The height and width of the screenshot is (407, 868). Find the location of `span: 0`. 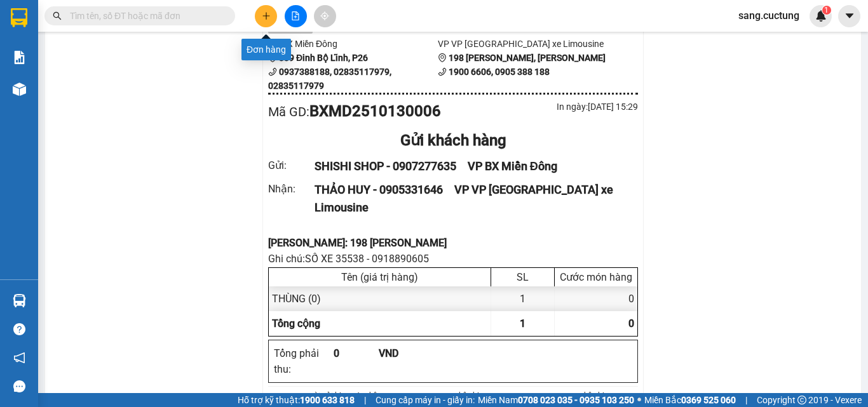

span: 0 is located at coordinates (631, 323).